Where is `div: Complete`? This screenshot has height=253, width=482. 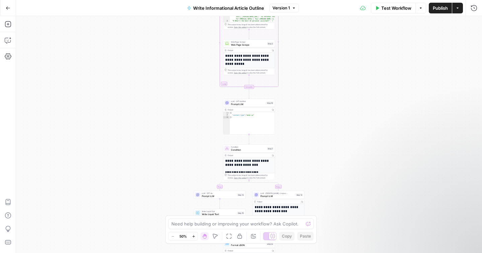 div: Complete is located at coordinates (249, 87).